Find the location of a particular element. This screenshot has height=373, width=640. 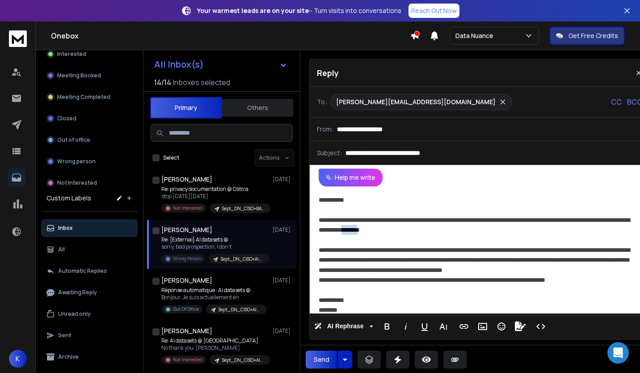

button: Inbox is located at coordinates (89, 228).